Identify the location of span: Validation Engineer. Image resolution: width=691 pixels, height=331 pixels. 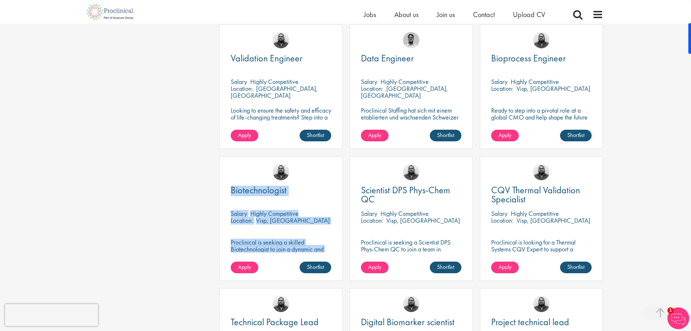
(267, 58).